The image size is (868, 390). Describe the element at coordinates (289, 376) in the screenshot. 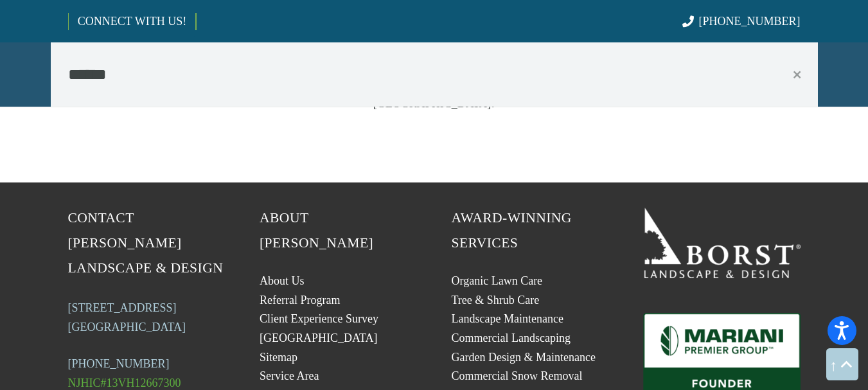

I see `a: Service Area` at that location.